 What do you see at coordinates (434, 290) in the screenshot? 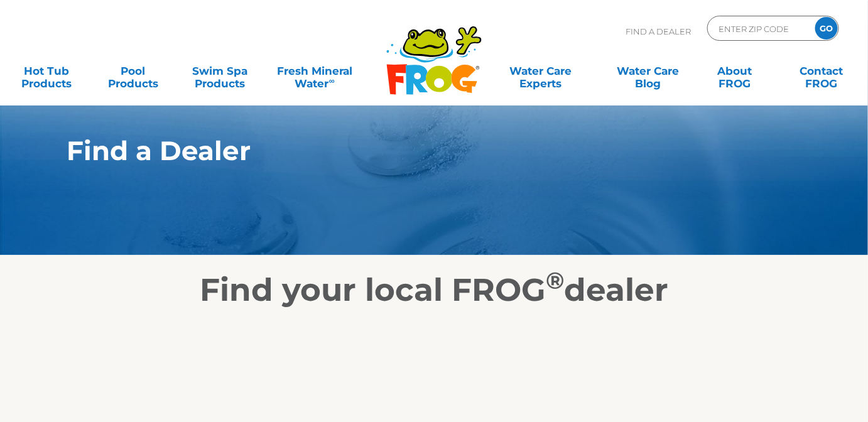
I see `h2: Find your local FROG dealer` at bounding box center [434, 290].